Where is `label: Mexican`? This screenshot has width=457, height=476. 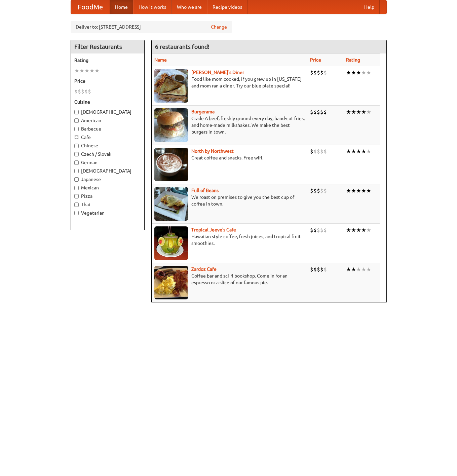 label: Mexican is located at coordinates (107, 188).